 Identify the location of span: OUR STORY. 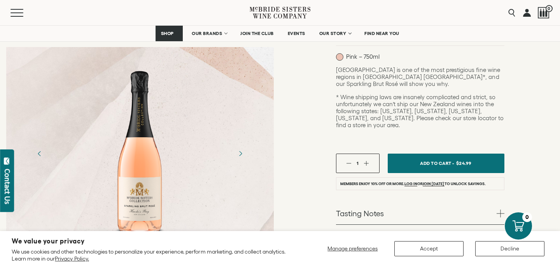
(333, 33).